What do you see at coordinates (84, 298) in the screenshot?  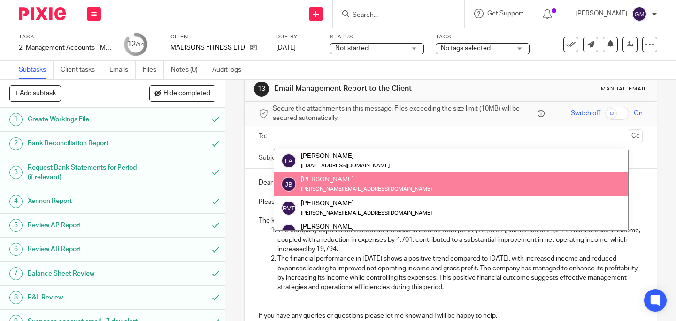 I see `h1: P&L Review` at bounding box center [84, 298].